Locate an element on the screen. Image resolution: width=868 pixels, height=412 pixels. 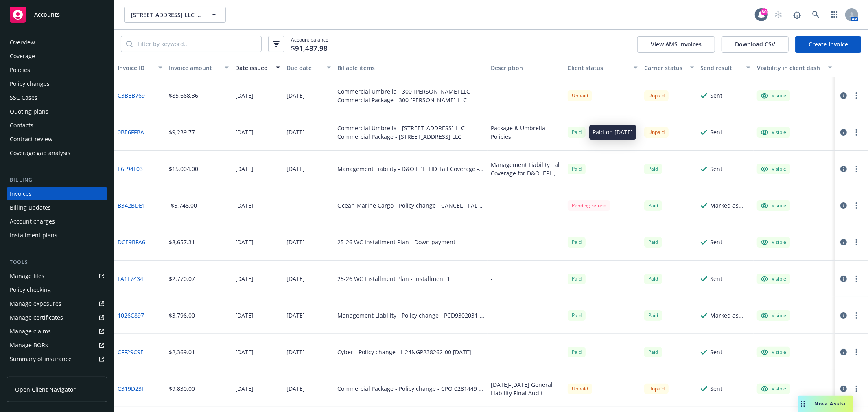
span: Open Client Navigator is located at coordinates (45, 389).